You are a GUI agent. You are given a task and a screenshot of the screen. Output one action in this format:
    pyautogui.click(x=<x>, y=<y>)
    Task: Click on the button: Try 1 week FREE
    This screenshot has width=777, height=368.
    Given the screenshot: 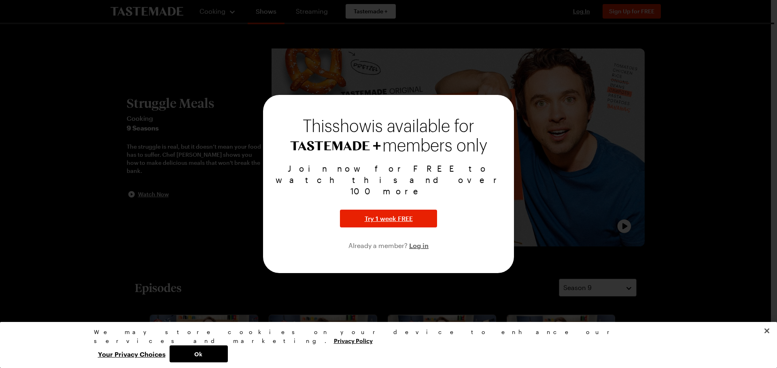 What is the action you would take?
    pyautogui.click(x=388, y=219)
    